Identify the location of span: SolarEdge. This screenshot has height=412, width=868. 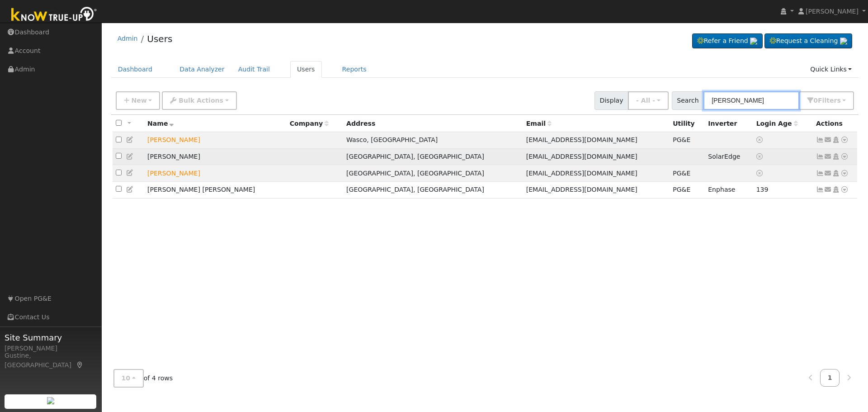
(724, 157).